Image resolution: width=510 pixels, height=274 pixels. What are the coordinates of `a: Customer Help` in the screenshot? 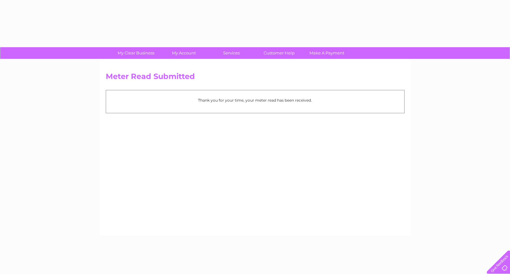 It's located at (279, 53).